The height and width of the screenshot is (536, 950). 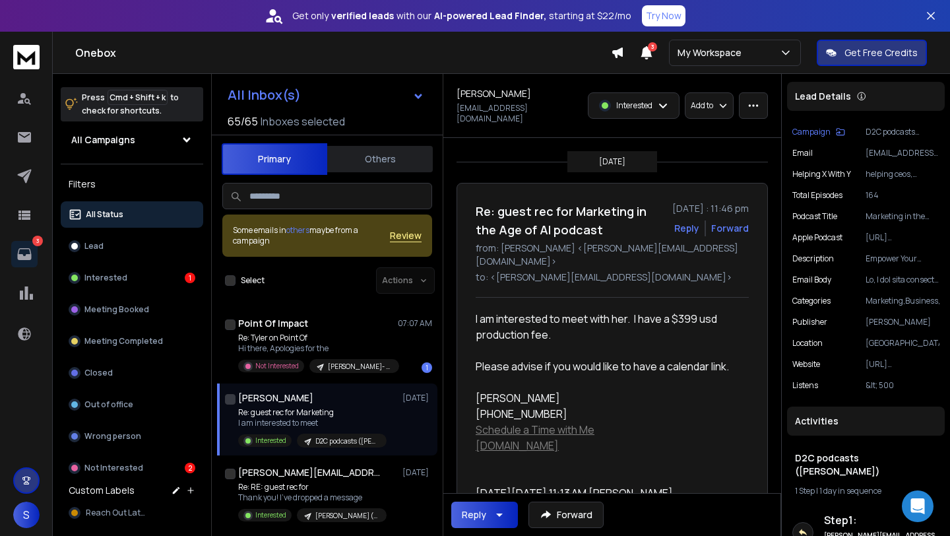 What do you see at coordinates (132, 468) in the screenshot?
I see `button: Not Interested2` at bounding box center [132, 468].